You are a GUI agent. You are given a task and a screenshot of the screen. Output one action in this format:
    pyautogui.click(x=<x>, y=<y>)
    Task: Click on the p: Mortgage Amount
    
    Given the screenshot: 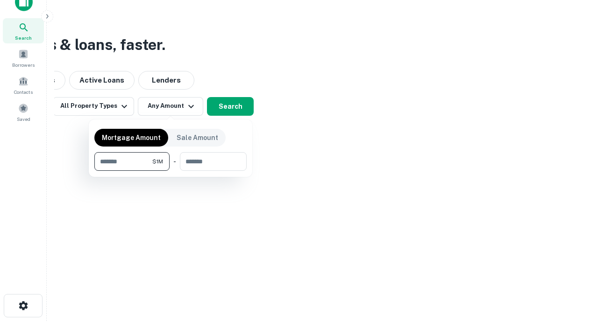 What is the action you would take?
    pyautogui.click(x=131, y=138)
    